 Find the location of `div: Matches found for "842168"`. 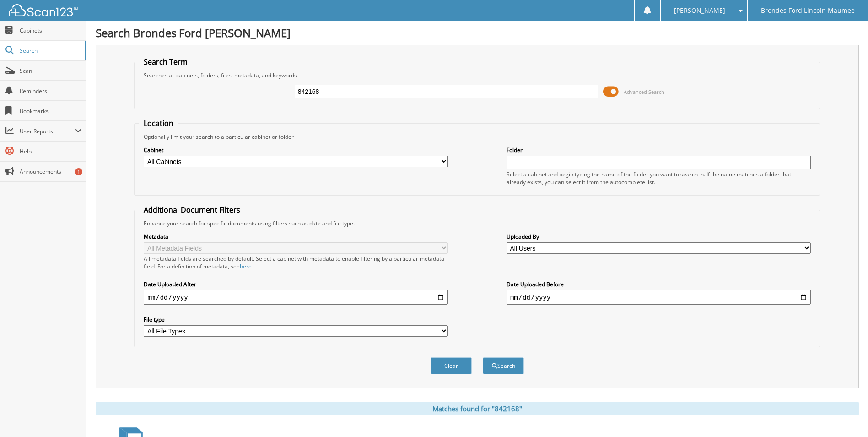

div: Matches found for "842168" is located at coordinates (477, 409).